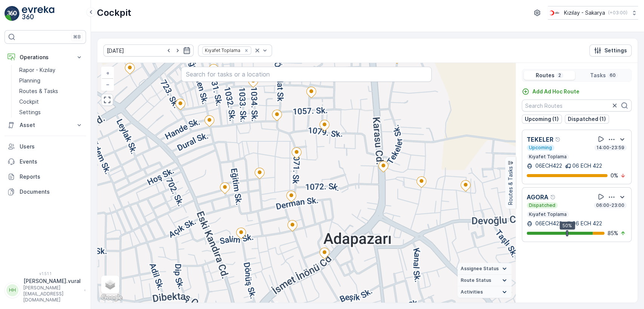 The height and width of the screenshot is (309, 644). I want to click on input: dd/mm/yyyy, so click(148, 50).